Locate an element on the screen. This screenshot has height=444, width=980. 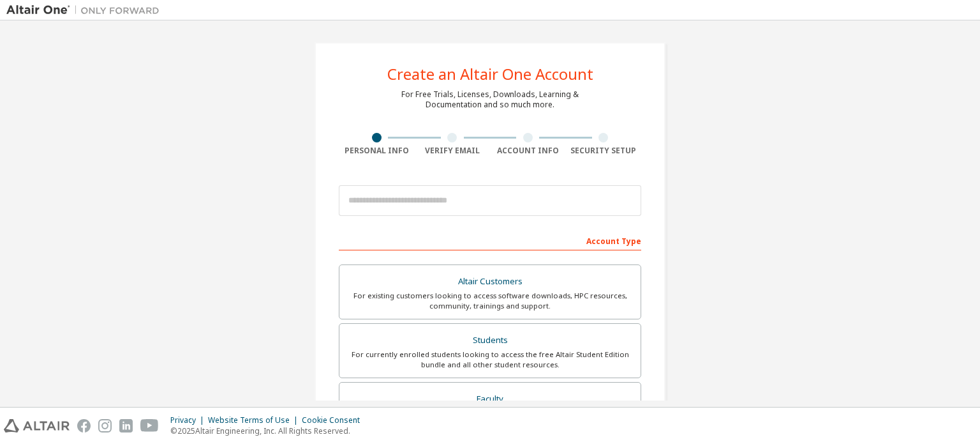
img: Altair One is located at coordinates (86, 10).